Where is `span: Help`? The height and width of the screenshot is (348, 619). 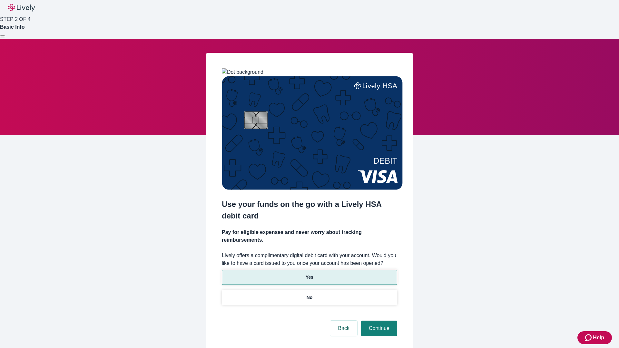
span: Help is located at coordinates (599, 338).